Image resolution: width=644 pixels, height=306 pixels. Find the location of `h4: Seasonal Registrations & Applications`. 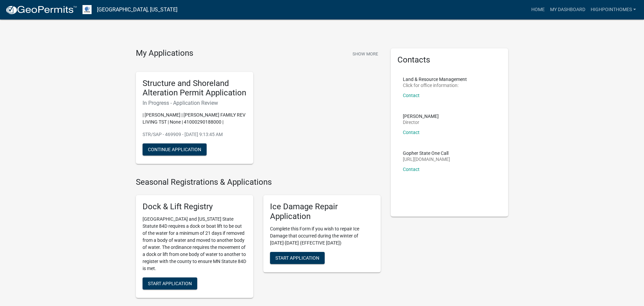

h4: Seasonal Registrations & Applications is located at coordinates (258, 181).